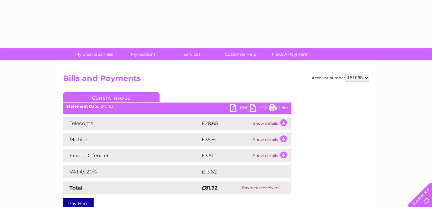 The width and height of the screenshot is (432, 207). I want to click on a: My Account, so click(143, 54).